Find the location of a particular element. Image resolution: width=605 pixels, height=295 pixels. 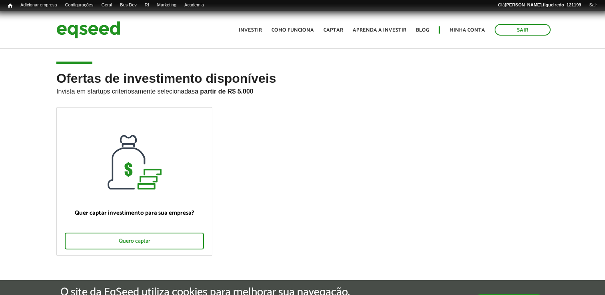

img: EqSeed is located at coordinates (88, 30).